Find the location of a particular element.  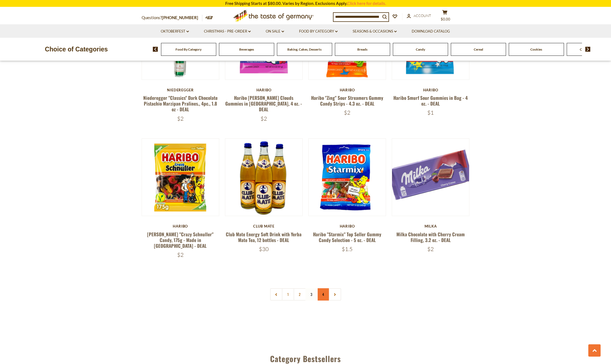

div: Milka is located at coordinates (431, 226).